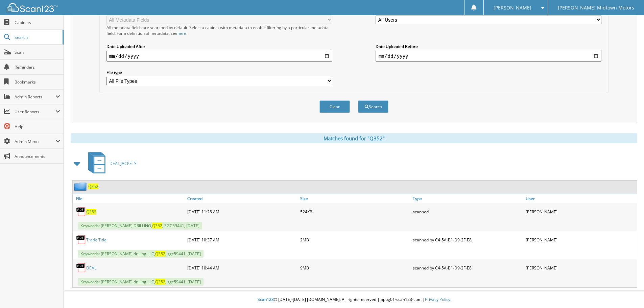 The height and width of the screenshot is (308, 644). Describe the element at coordinates (468, 198) in the screenshot. I see `a: Type` at that location.